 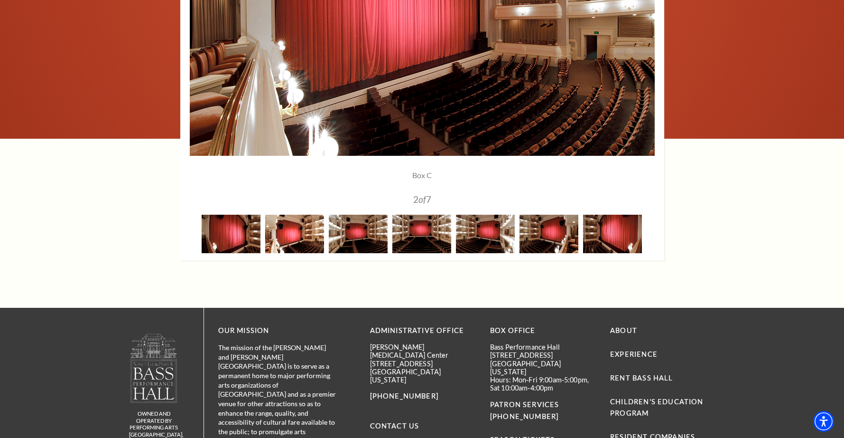 What do you see at coordinates (657, 407) in the screenshot?
I see `a: Children's Education Program` at bounding box center [657, 407].